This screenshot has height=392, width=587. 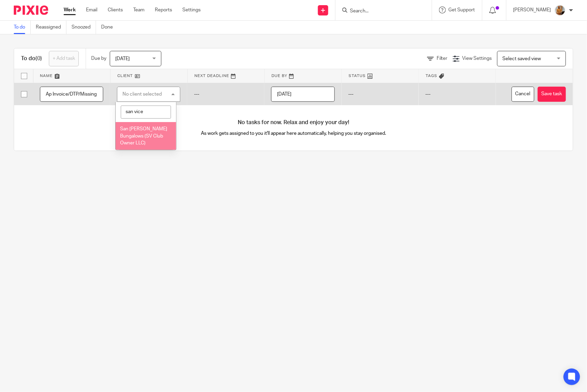 I want to click on span: Tags, so click(x=432, y=76).